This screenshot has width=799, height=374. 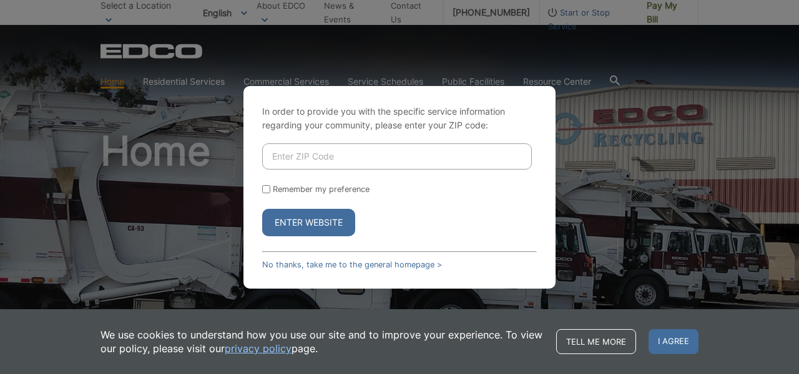 What do you see at coordinates (673, 342) in the screenshot?
I see `span: I agree` at bounding box center [673, 342].